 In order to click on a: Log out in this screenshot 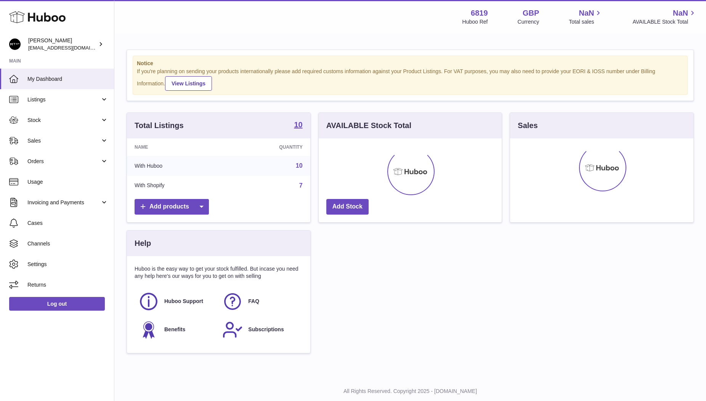, I will do `click(57, 304)`.